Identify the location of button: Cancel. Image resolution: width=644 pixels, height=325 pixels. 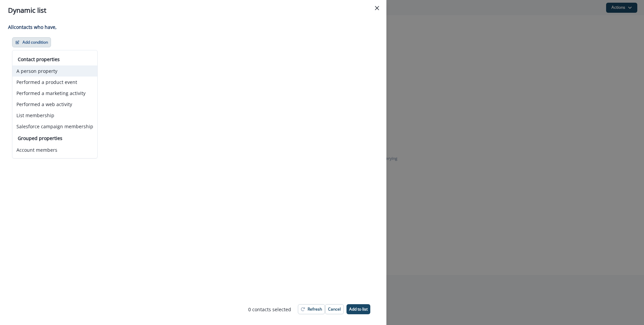
(334, 309).